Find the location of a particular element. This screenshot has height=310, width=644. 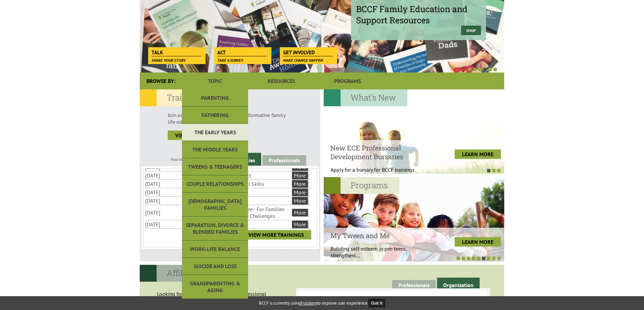

span: Make change happen is located at coordinates (303, 60).